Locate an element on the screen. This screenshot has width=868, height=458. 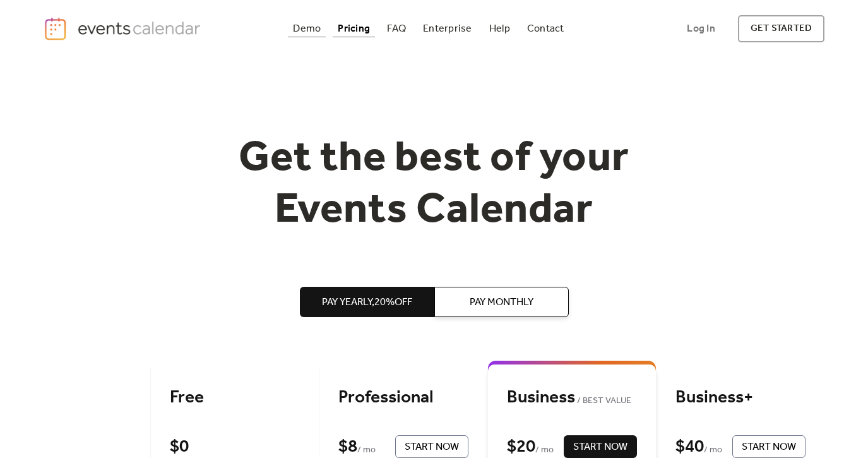
h1: Get the best of your Events Calendar is located at coordinates (434, 184).